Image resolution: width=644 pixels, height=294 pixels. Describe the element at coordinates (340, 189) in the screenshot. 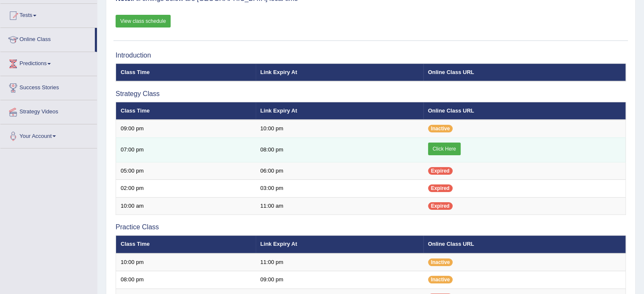

I see `td: 03:00 pm` at that location.